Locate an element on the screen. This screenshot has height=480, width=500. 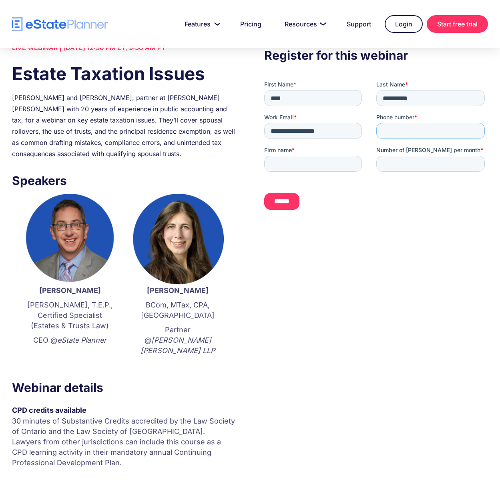
p: Partner @ is located at coordinates (177, 340).